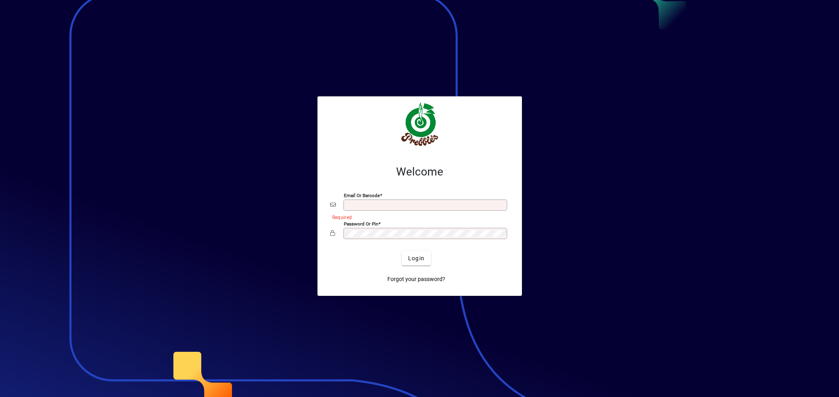  What do you see at coordinates (418, 217) in the screenshot?
I see `mat-error: Required` at bounding box center [418, 217].